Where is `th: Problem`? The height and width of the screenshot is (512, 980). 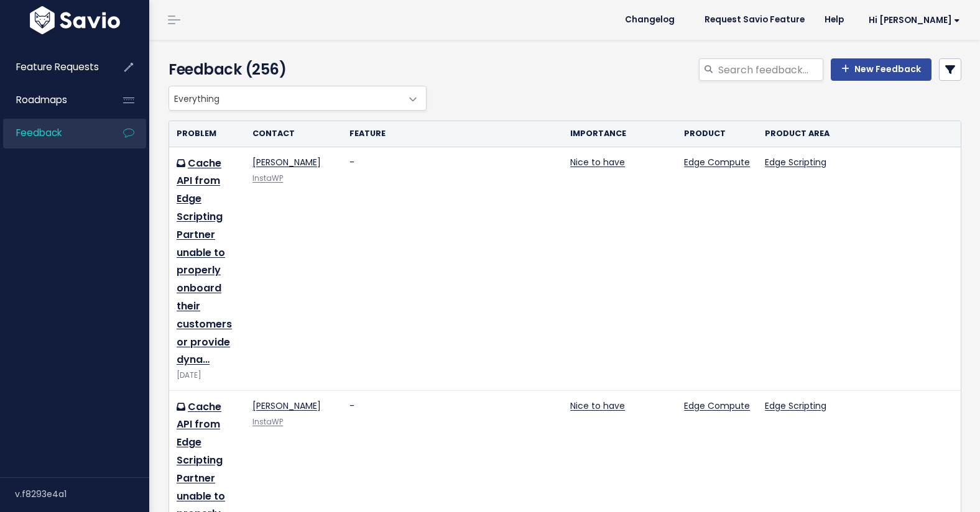
th: Problem is located at coordinates (207, 133).